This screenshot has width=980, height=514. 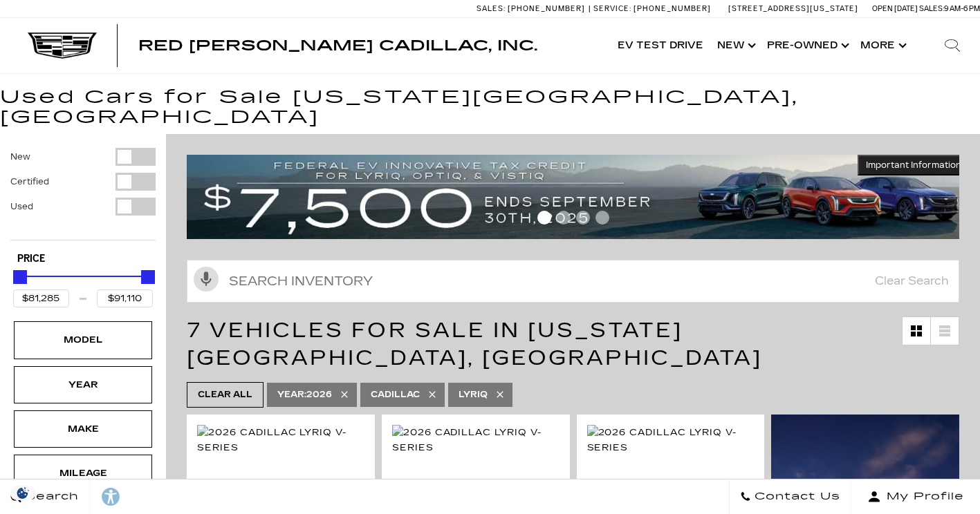 I want to click on span: Year :, so click(x=292, y=394).